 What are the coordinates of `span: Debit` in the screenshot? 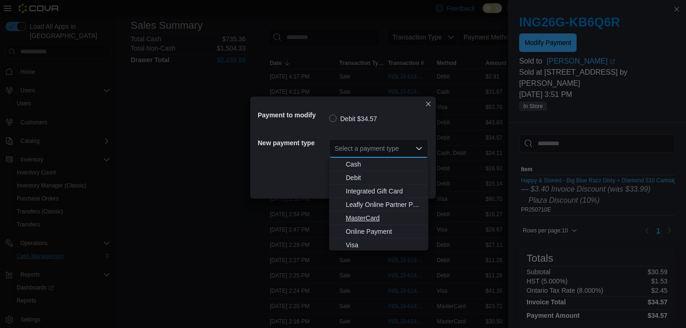 It's located at (384, 178).